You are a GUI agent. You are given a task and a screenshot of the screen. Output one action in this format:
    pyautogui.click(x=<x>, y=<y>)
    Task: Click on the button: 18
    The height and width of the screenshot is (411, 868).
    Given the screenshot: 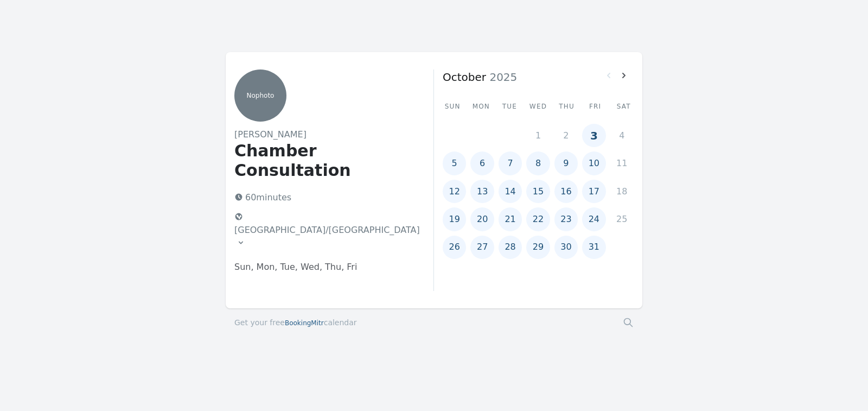 What is the action you would take?
    pyautogui.click(x=622, y=191)
    